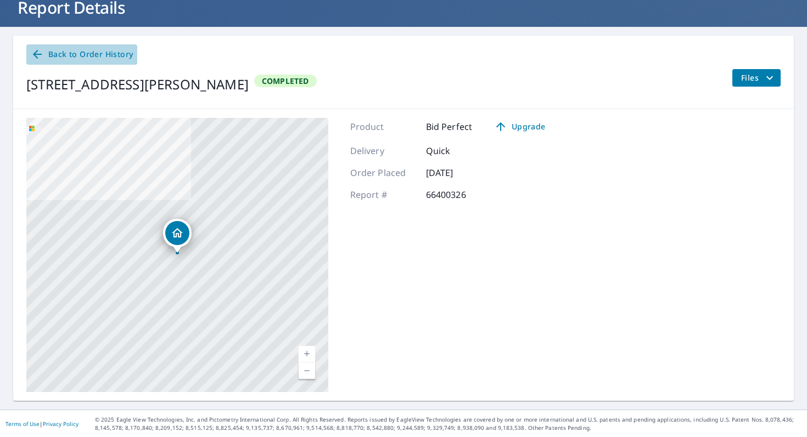 The image size is (807, 437). Describe the element at coordinates (755, 78) in the screenshot. I see `button: filesDropdownBtn-66400326` at that location.